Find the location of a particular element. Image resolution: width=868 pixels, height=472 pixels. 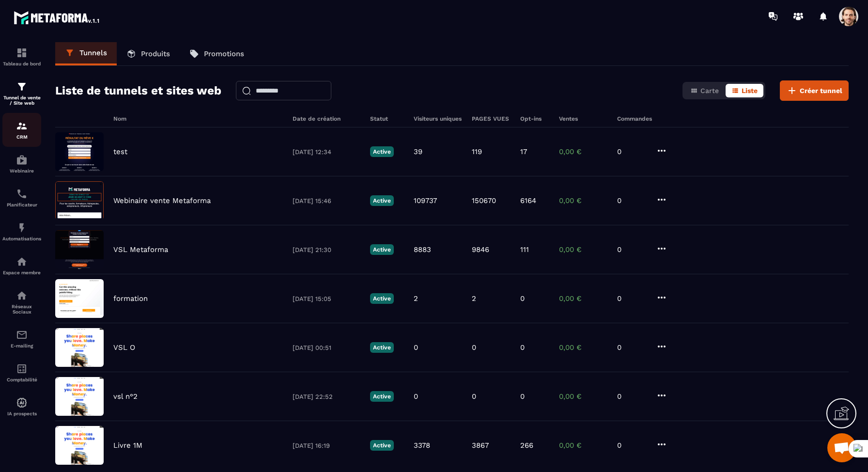

a: emailemailE-mailing is located at coordinates (21, 338).